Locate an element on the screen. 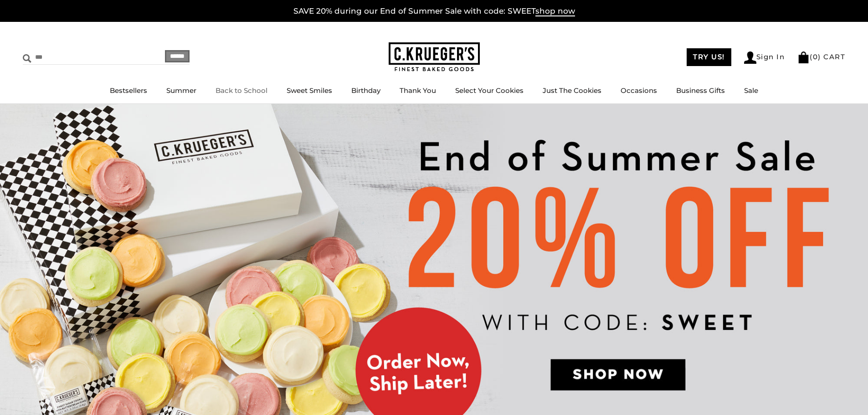 The image size is (868, 415). a: TRY US! is located at coordinates (709, 57).